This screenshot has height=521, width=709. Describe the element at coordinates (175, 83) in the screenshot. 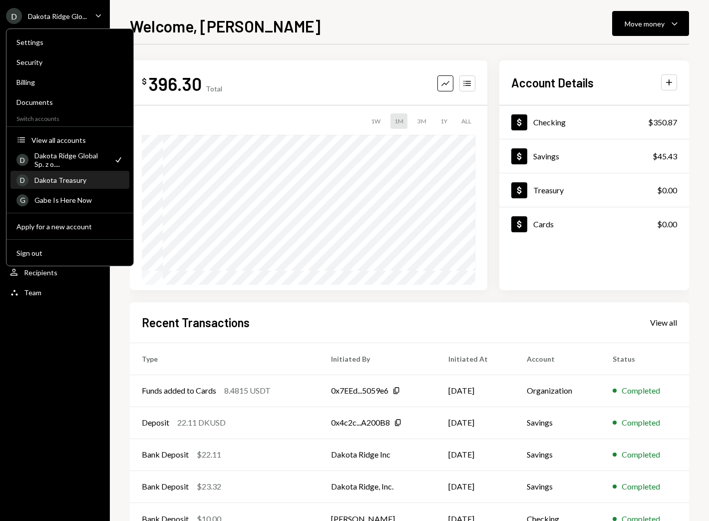

I see `div: 396.30` at that location.